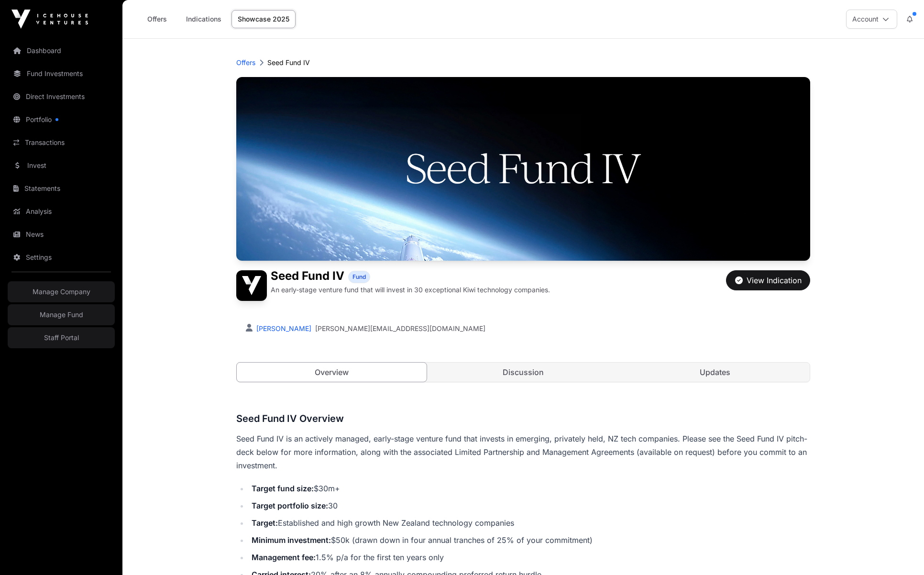  I want to click on a: Updates, so click(715, 372).